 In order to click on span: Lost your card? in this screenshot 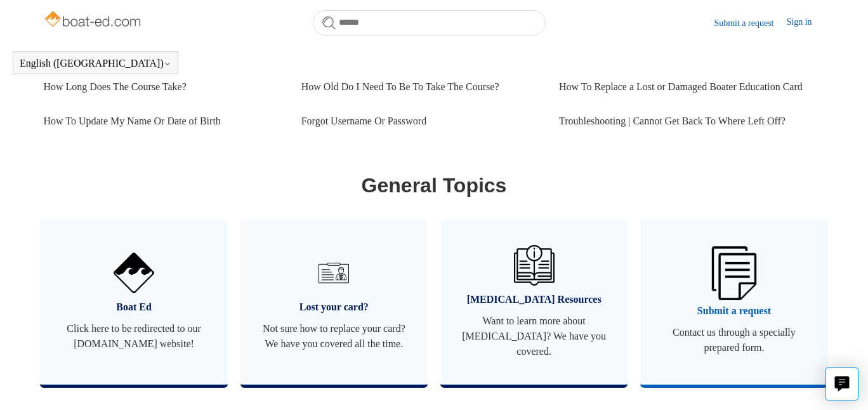, I will do `click(334, 308)`.